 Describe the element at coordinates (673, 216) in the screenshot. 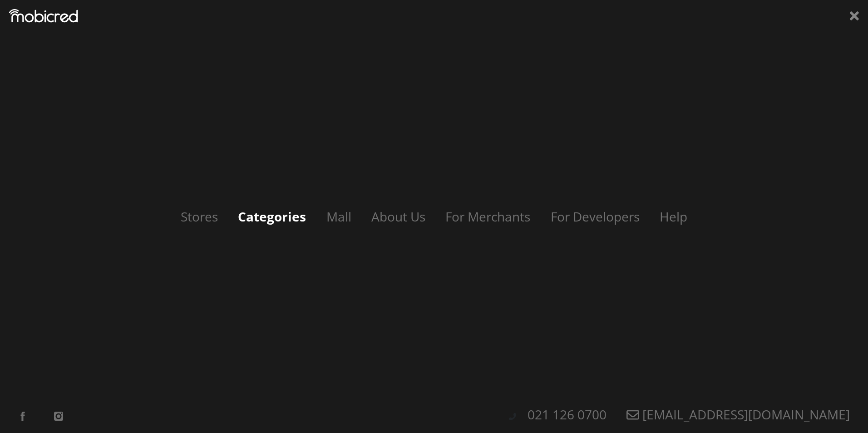

I see `a: Help` at that location.